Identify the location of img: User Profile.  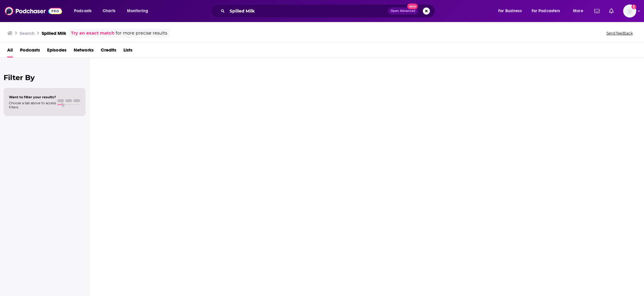
(629, 11).